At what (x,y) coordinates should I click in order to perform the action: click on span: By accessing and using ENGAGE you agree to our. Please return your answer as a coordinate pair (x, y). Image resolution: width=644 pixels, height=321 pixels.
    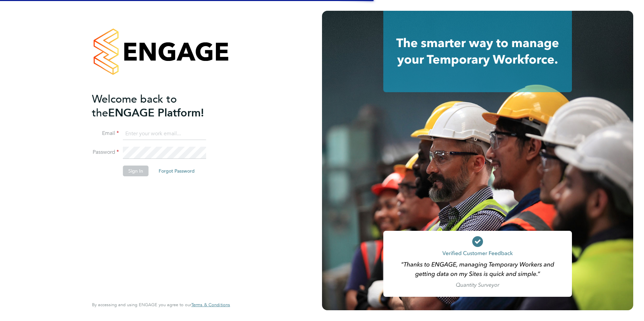
    Looking at the image, I should click on (161, 305).